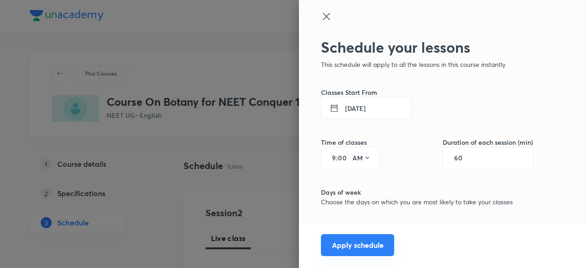  I want to click on button: Apply schedule, so click(357, 245).